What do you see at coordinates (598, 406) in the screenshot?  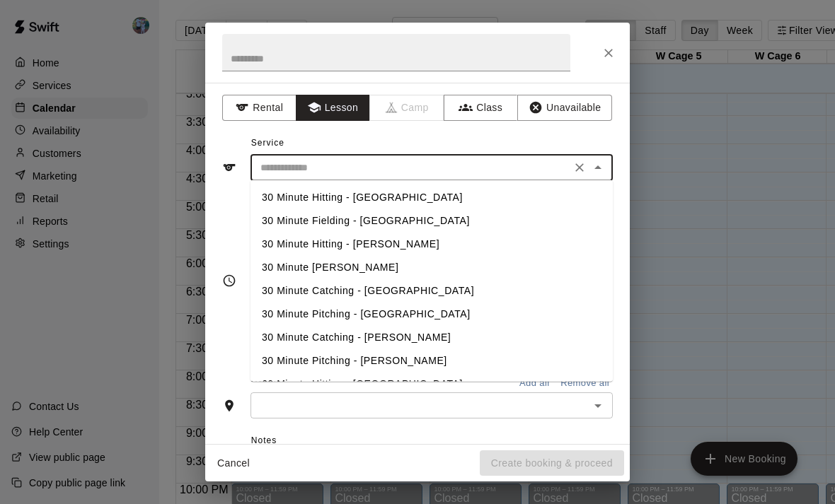 I see `button: Open` at bounding box center [598, 406].